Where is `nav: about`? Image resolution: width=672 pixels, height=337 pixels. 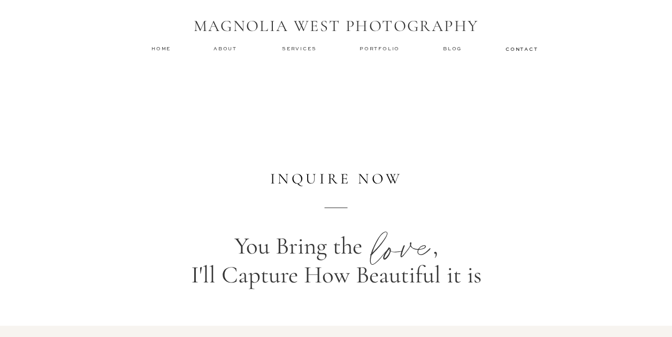
nav: about is located at coordinates (227, 49).